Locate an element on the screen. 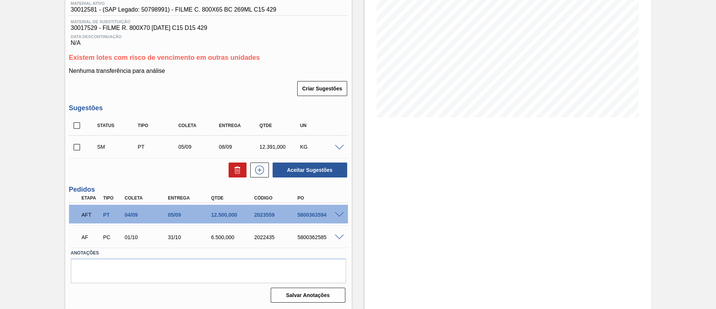  div: 31/10/2025 is located at coordinates (190, 237).